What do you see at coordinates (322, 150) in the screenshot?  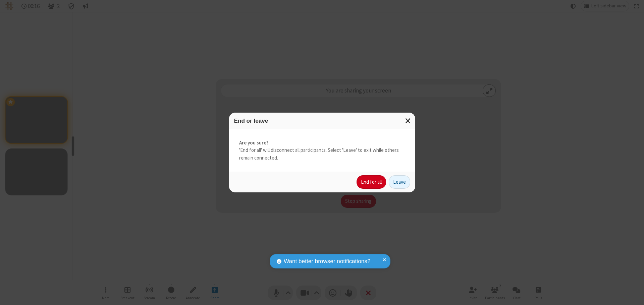 I see `div: 'End for all' will disconnect all participants. Select 'Leave' to exit while others remain connec...` at bounding box center [322, 150].